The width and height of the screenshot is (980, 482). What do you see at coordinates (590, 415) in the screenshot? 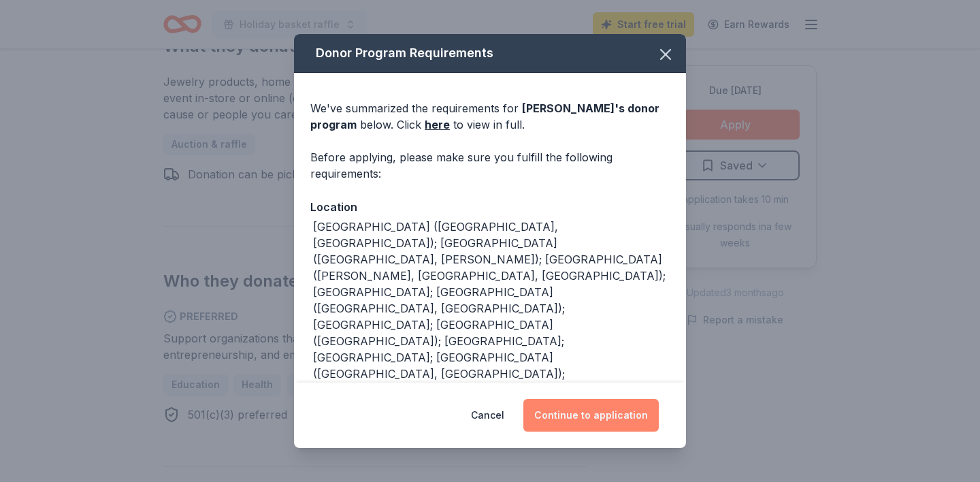
I see `button: Continue to application` at bounding box center [590, 415].